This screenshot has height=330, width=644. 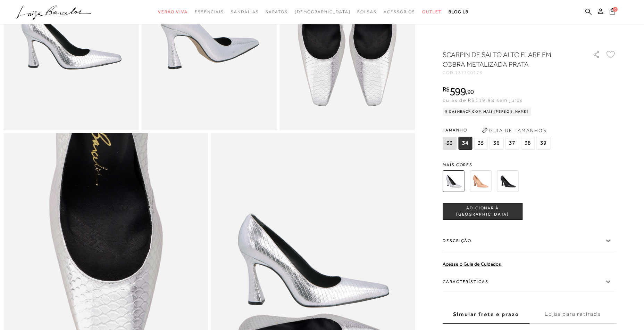 What do you see at coordinates (530, 241) in the screenshot?
I see `label: Descrição` at bounding box center [530, 241].